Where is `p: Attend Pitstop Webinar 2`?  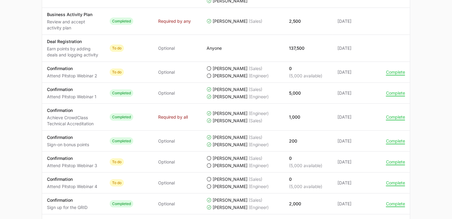
p: Attend Pitstop Webinar 2 is located at coordinates (72, 76).